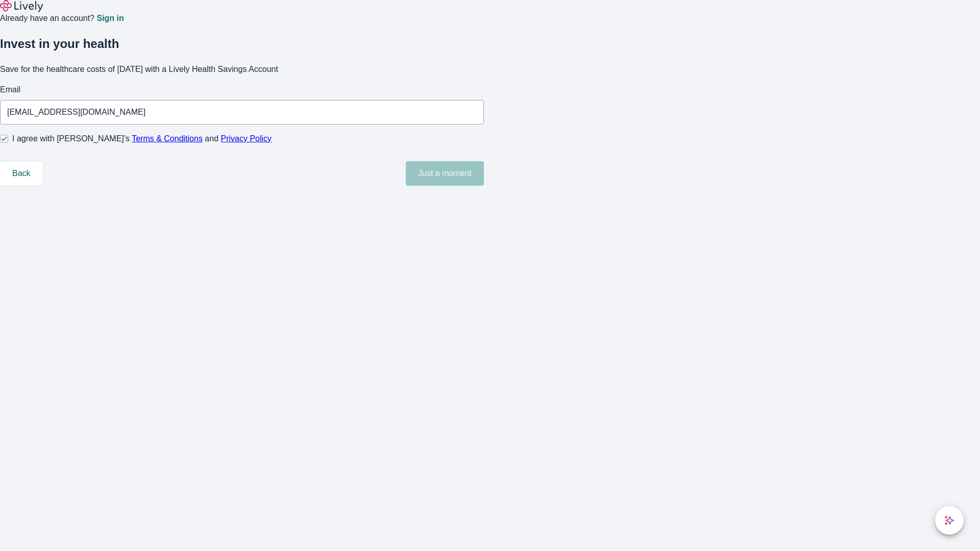  I want to click on button: chat, so click(950, 520).